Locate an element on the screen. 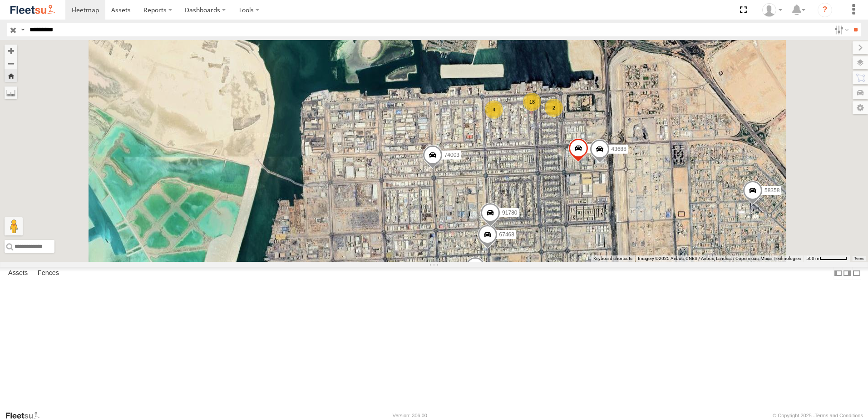 This screenshot has height=420, width=868. div: 18 is located at coordinates (532, 102).